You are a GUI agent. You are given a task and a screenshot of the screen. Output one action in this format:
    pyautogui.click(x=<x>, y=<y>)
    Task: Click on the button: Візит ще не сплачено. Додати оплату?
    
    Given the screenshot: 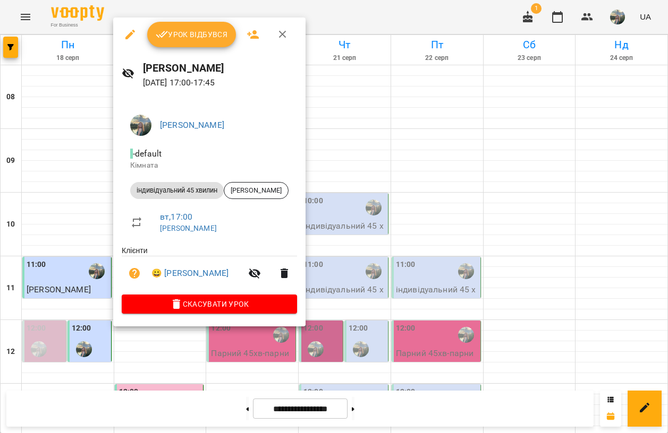 What is the action you would take?
    pyautogui.click(x=134, y=274)
    